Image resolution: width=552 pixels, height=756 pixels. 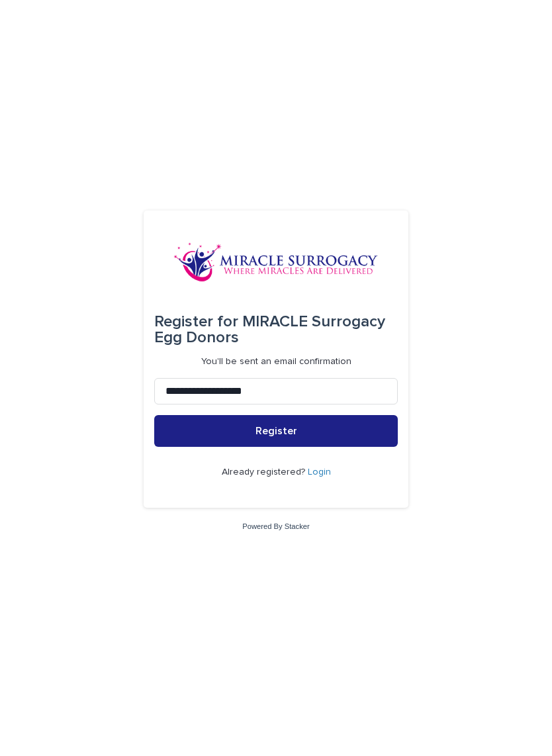 I want to click on img: OiFFDOGZQuirLhrlO1ag, so click(x=276, y=262).